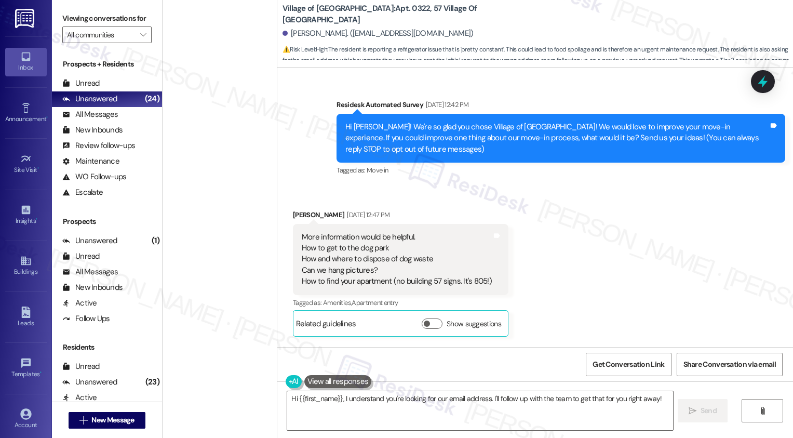 The width and height of the screenshot is (793, 438). What do you see at coordinates (305, 49) in the screenshot?
I see `strong: ⚠️ Risk Level: High` at bounding box center [305, 49].